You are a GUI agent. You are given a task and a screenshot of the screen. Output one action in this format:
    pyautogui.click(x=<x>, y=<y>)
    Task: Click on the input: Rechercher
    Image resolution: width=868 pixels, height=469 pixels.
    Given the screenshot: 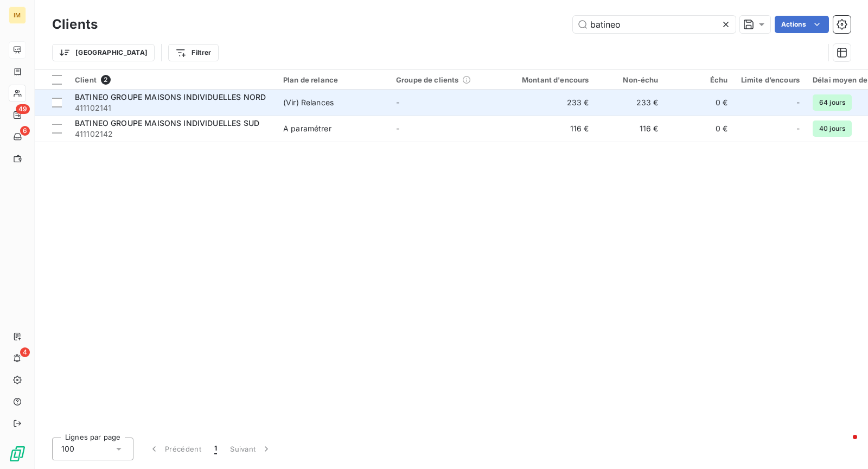 What is the action you would take?
    pyautogui.click(x=654, y=24)
    